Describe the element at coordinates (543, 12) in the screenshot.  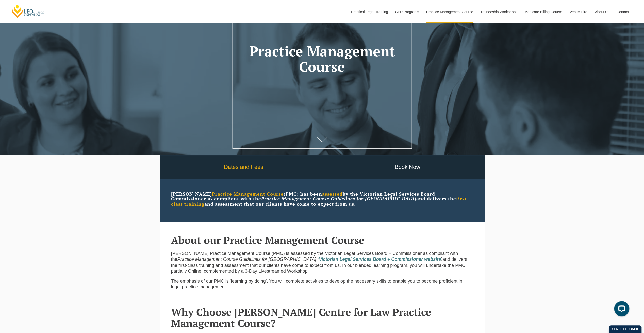
I see `a: Medicare Billing Course` at that location.